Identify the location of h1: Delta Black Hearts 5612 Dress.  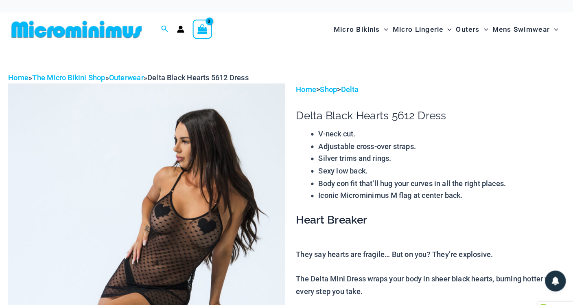
(427, 113).